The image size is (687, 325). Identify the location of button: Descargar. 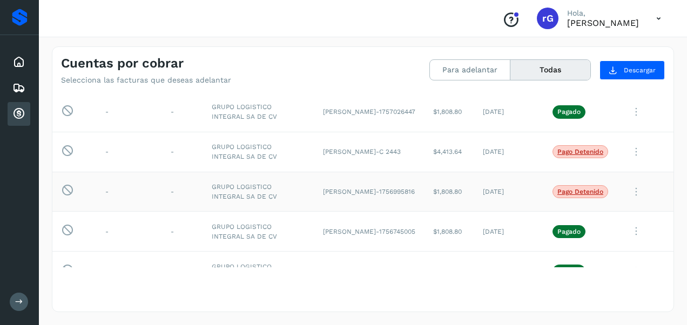
(632, 70).